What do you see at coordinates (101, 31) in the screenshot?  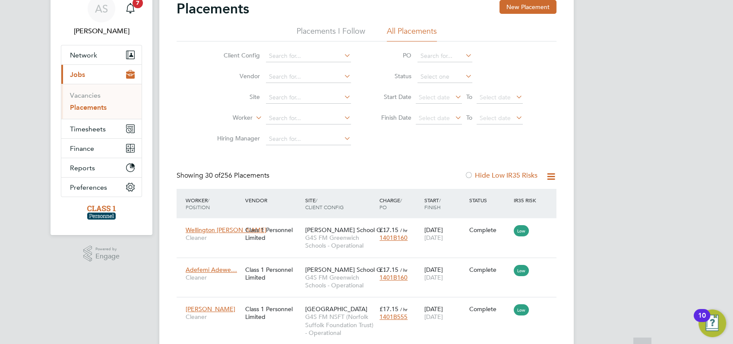 I see `span: Angela Sabaroche` at bounding box center [101, 31].